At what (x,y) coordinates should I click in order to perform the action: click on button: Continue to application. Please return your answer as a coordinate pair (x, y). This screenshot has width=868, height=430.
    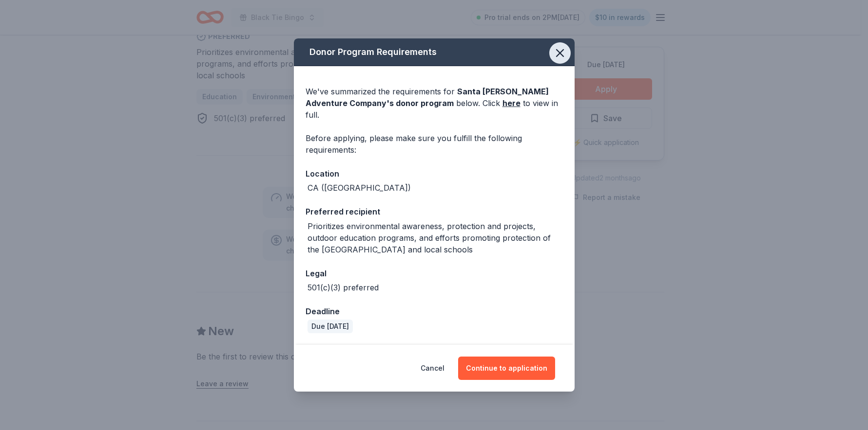
    Looking at the image, I should click on (506, 368).